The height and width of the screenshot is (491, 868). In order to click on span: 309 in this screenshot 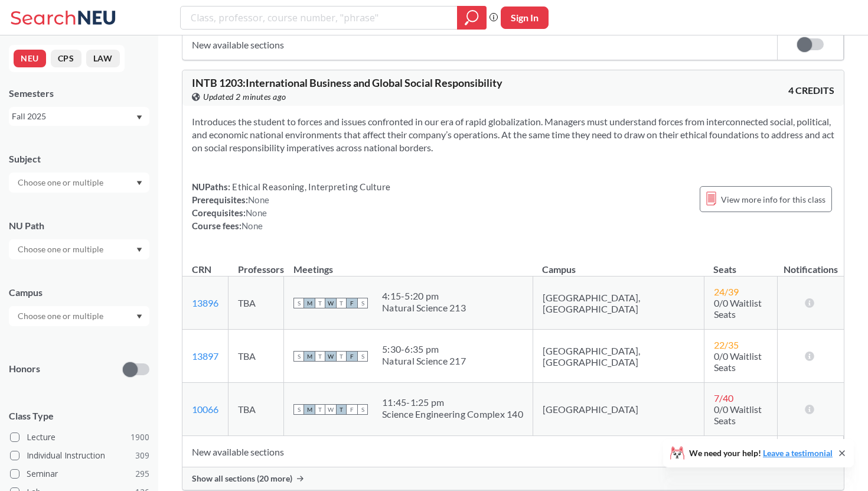, I will do `click(142, 456)`.